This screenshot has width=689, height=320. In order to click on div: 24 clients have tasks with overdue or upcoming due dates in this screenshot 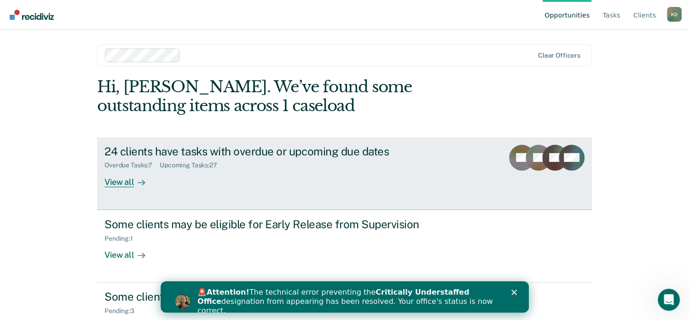, I will do `click(266, 151)`.